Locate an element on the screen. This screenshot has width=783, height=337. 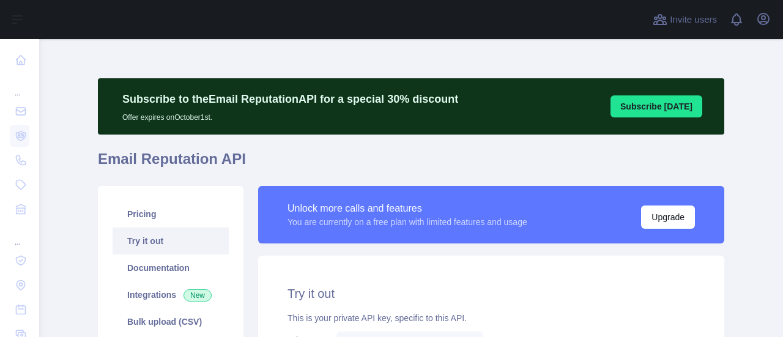
a: Documentation is located at coordinates (171, 268).